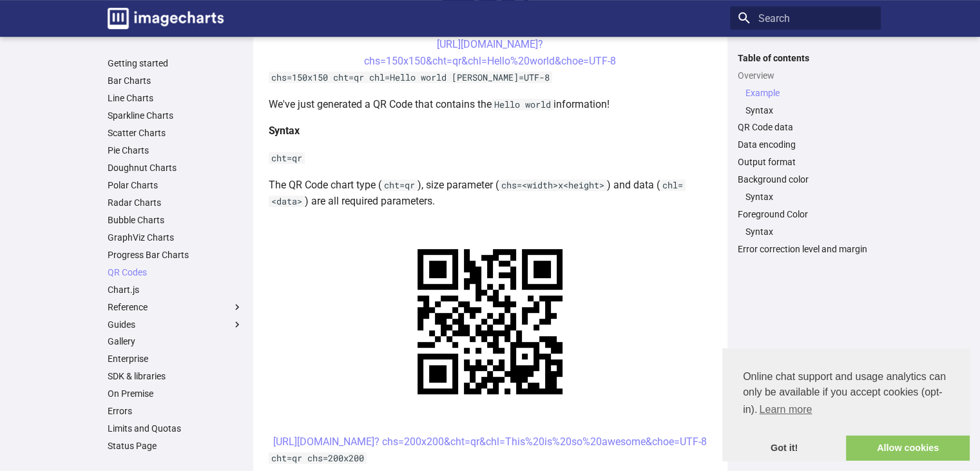  What do you see at coordinates (176, 255) in the screenshot?
I see `a: Progress Bar Charts` at bounding box center [176, 255].